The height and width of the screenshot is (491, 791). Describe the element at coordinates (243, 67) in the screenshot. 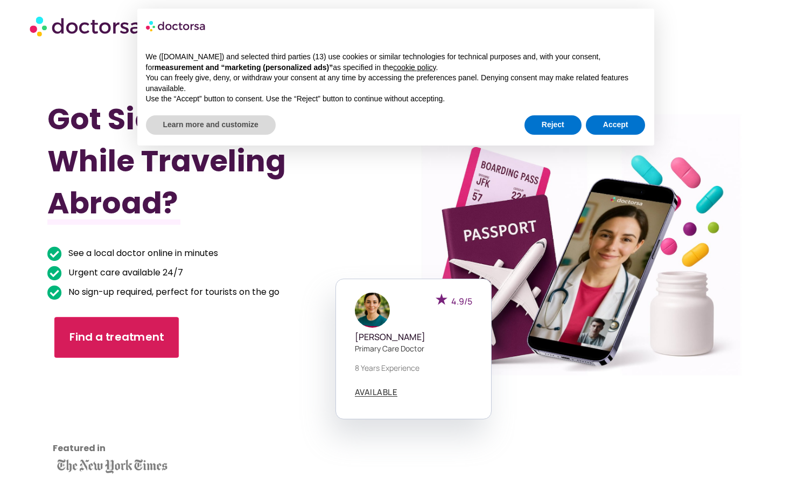

I see `strong: measurement and “marketing (personalized ads)”` at that location.